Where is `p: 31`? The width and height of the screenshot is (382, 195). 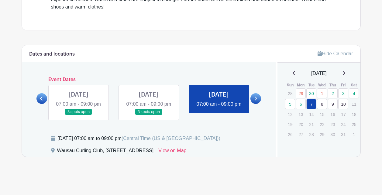 p: 31 is located at coordinates (343, 134).